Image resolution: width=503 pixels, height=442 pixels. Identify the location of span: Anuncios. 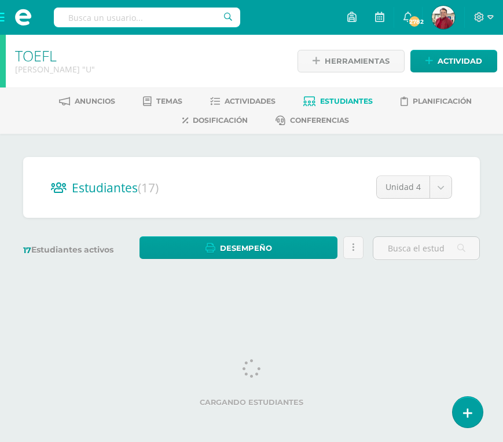
(95, 101).